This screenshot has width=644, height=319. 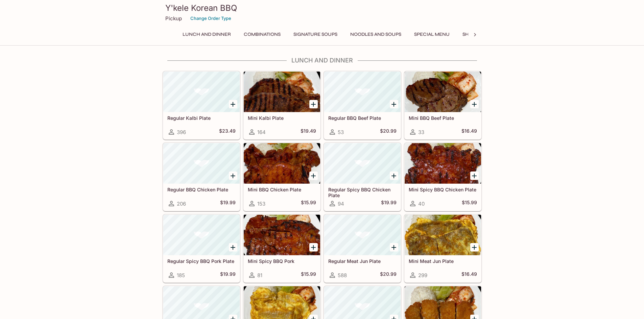 What do you see at coordinates (202, 261) in the screenshot?
I see `h5: Regular Spicy BBQ Pork Plate` at bounding box center [202, 261].